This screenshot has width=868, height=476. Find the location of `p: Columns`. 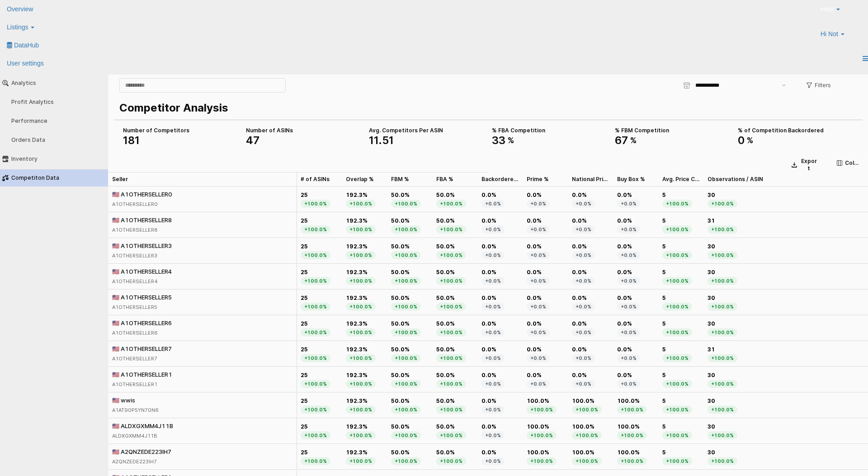

p: Columns is located at coordinates (853, 88).